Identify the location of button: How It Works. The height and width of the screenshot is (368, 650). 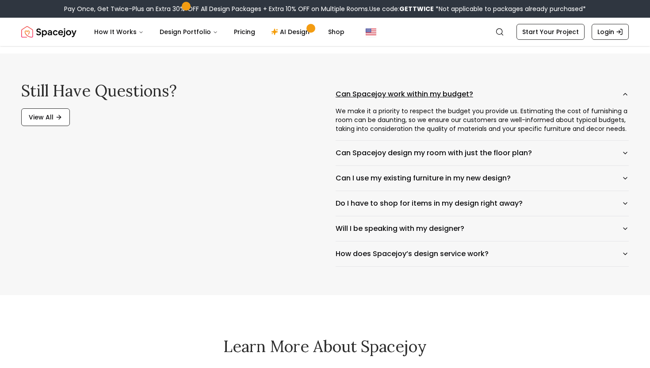
(119, 32).